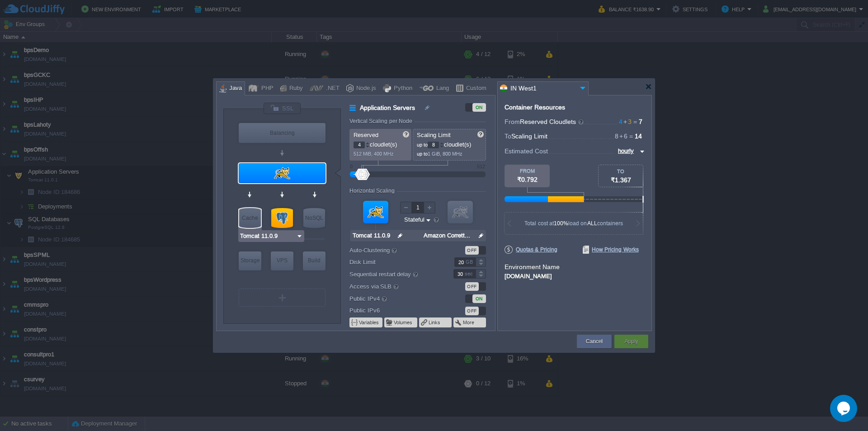 The image size is (868, 431). Describe the element at coordinates (594, 341) in the screenshot. I see `button: Cancel` at that location.